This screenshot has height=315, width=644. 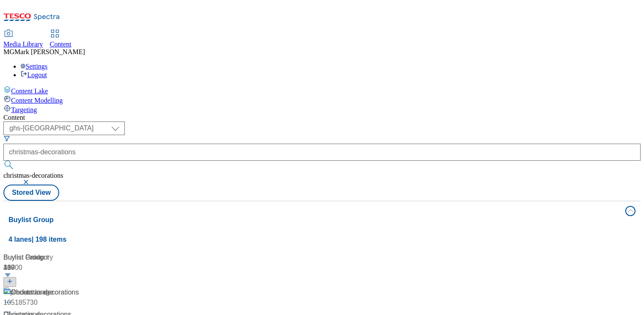 I want to click on div: Decorations, so click(x=29, y=292).